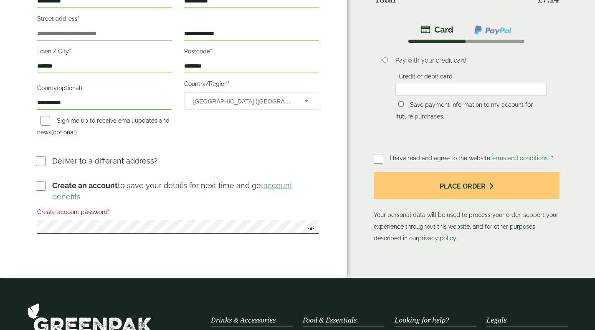 This screenshot has height=330, width=595. I want to click on label: Credit or debit card, so click(425, 78).